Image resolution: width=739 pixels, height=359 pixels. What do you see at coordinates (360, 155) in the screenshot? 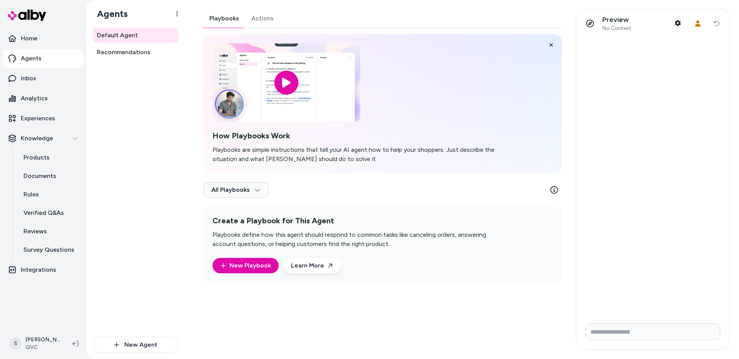
I see `p: Playbooks are simple instructions that tell your AI agent how to help your shoppers. Just describ...` at bounding box center [360, 155].